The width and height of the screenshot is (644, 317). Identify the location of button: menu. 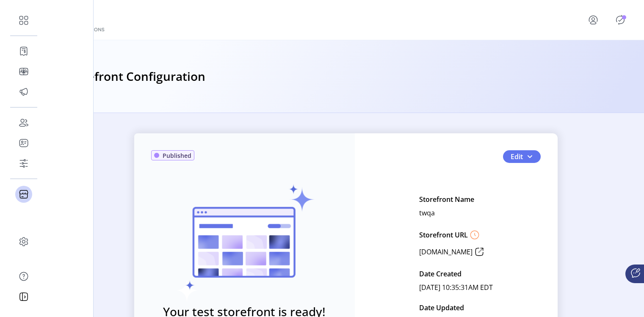
(595, 20).